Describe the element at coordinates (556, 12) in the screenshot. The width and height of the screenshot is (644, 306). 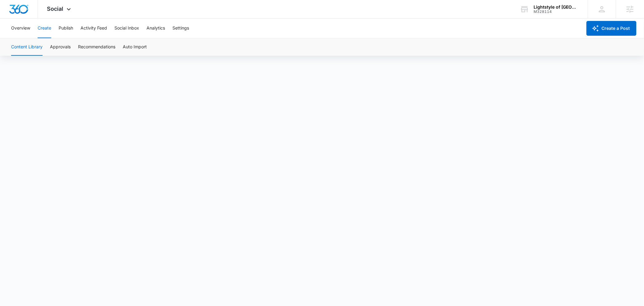
I see `div: account id` at that location.